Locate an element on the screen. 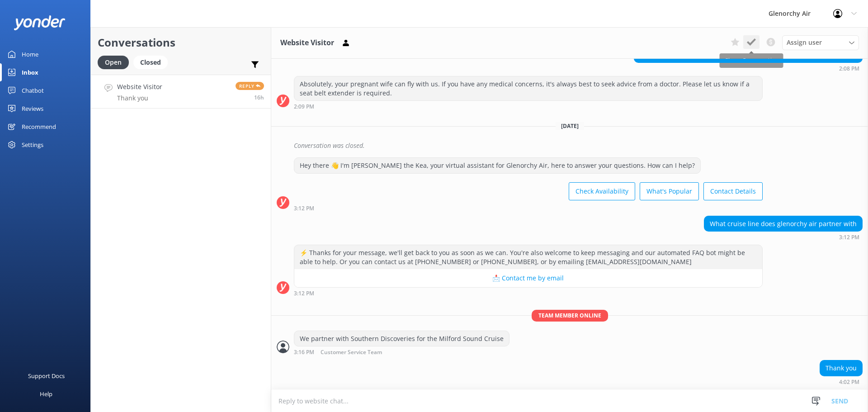  h3: Website Visitor is located at coordinates (307, 43).